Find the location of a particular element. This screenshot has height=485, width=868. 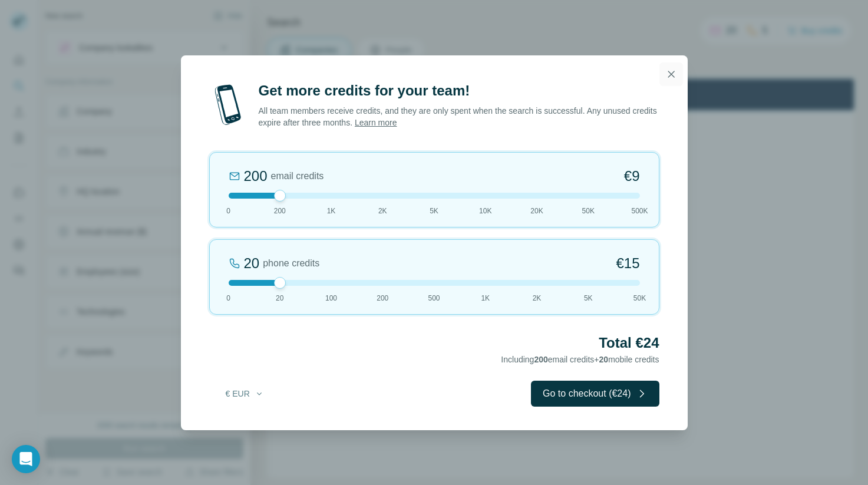

div: Open Intercom Messenger is located at coordinates (26, 459).